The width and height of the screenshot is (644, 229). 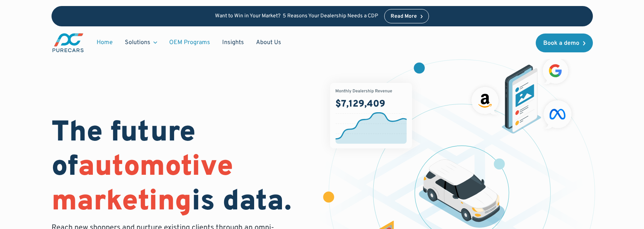 What do you see at coordinates (562, 43) in the screenshot?
I see `div: Book a demo` at bounding box center [562, 43].